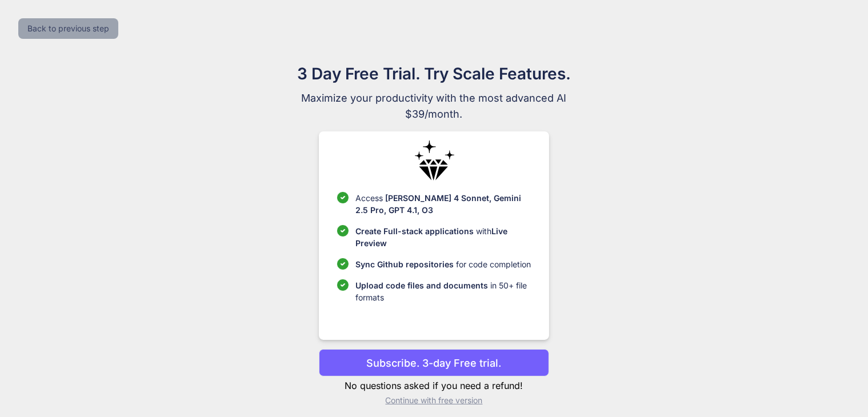  What do you see at coordinates (442, 204) in the screenshot?
I see `p: Access` at bounding box center [442, 204].